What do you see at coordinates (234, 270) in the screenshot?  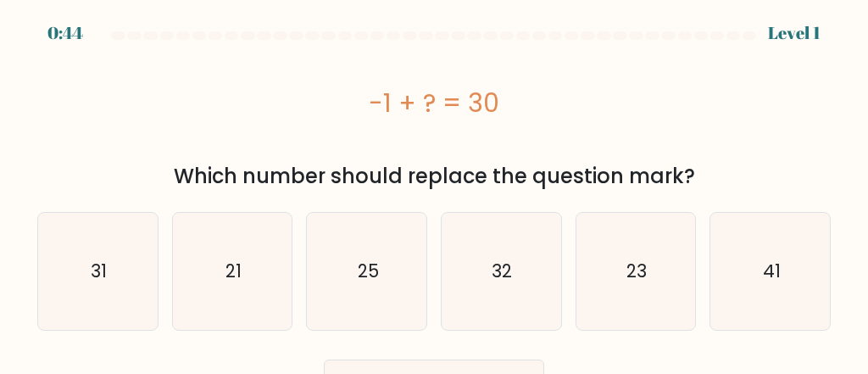 I see `text: 21` at bounding box center [234, 270].